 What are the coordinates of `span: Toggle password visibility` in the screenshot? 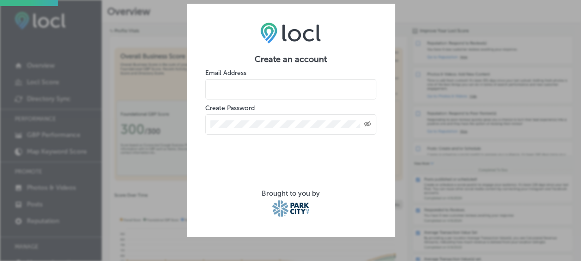 It's located at (368, 124).